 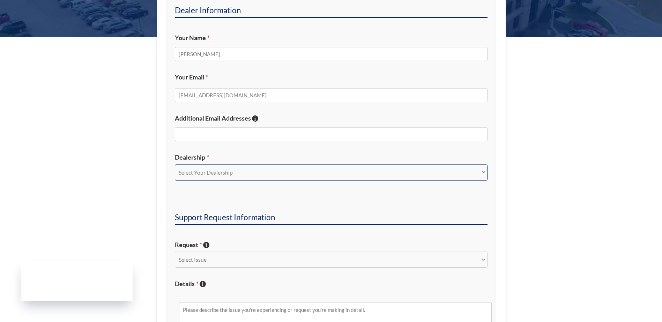 I want to click on label: Dealership, so click(x=331, y=157).